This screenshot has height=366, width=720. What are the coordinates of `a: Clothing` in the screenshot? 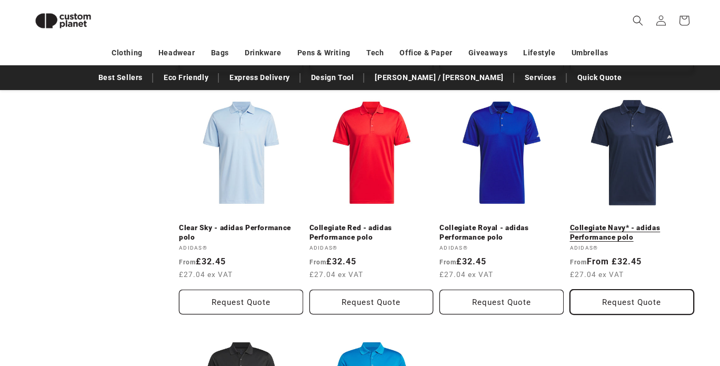 It's located at (127, 53).